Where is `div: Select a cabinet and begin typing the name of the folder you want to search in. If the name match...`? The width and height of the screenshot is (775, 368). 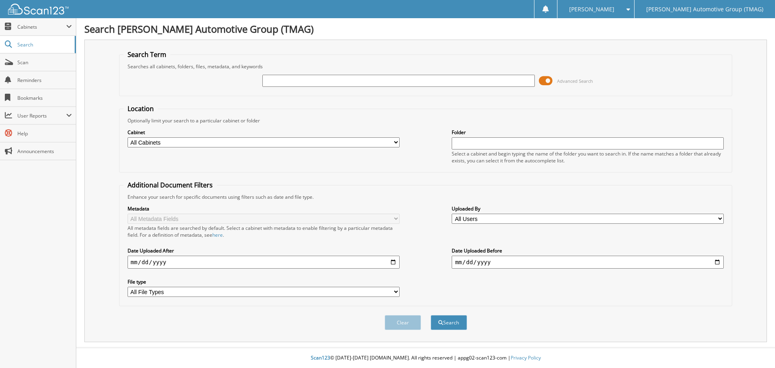 div: Select a cabinet and begin typing the name of the folder you want to search in. If the name match... is located at coordinates (588, 157).